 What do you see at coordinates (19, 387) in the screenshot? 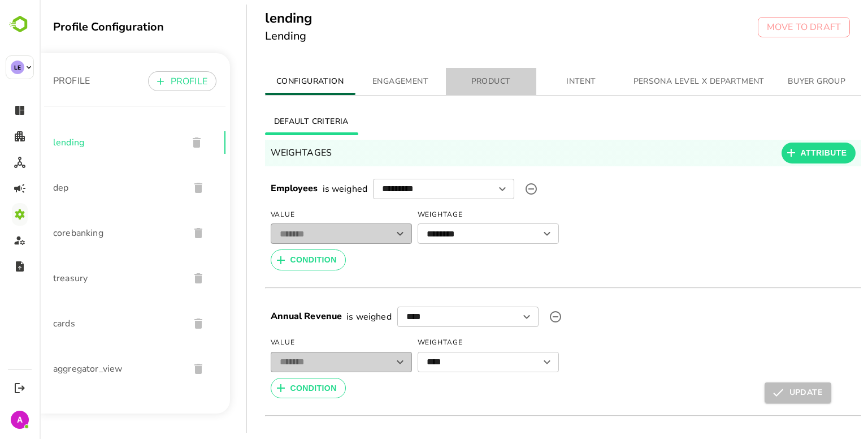
I see `button: Logout` at bounding box center [19, 387].